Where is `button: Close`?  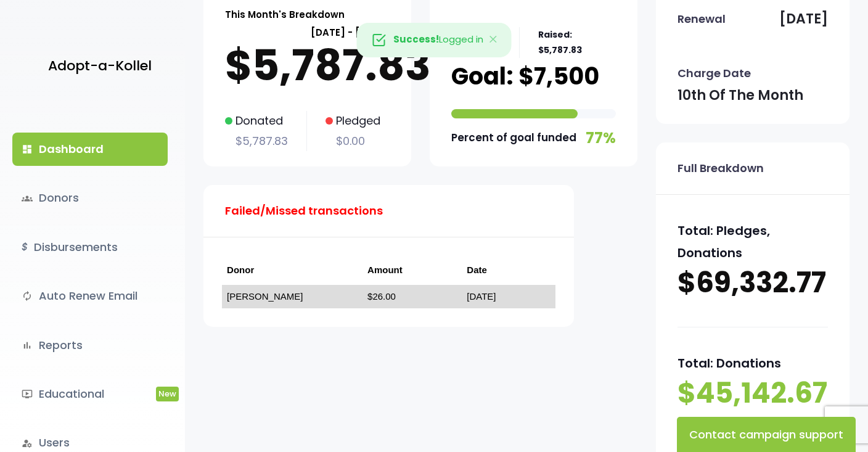
button: Close is located at coordinates (493, 40).